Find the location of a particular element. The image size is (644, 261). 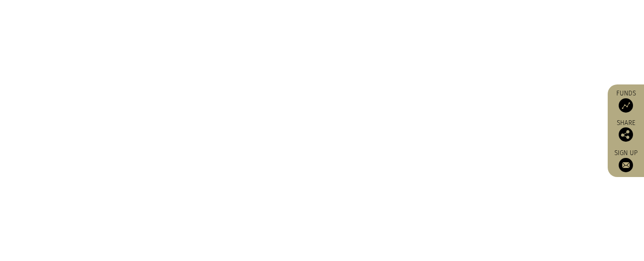

a: Funds is located at coordinates (626, 101).